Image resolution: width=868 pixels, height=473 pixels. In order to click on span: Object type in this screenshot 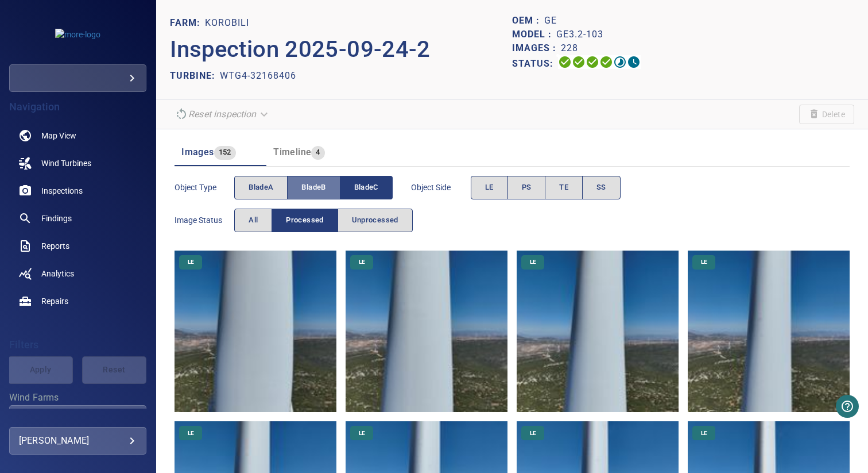, I will do `click(204, 187)`.